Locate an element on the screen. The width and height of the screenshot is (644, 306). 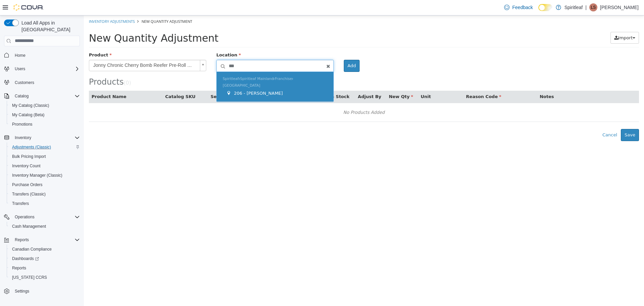
button: Reports is located at coordinates (22, 240).